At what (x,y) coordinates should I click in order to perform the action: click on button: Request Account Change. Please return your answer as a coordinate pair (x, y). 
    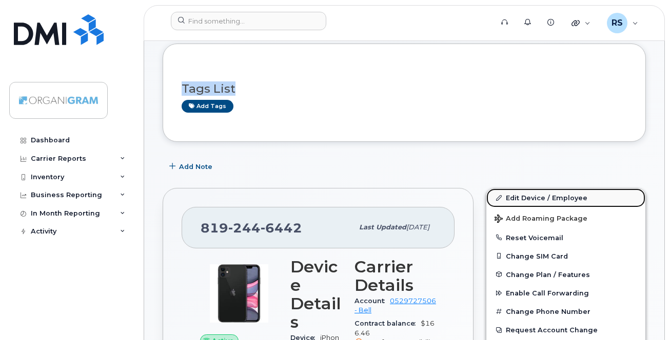
    Looking at the image, I should click on (566, 330).